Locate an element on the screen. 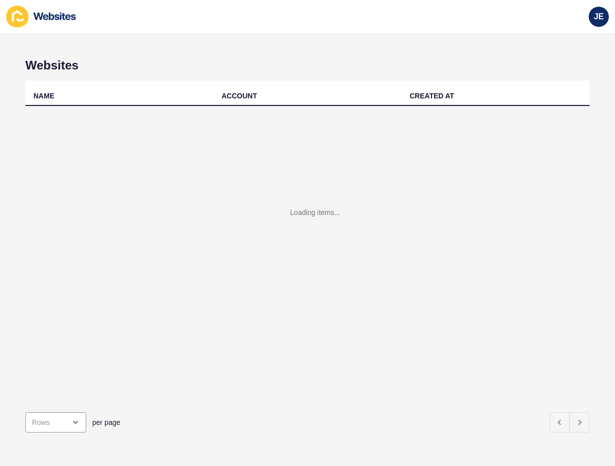 The width and height of the screenshot is (615, 466). h1: Websites is located at coordinates (307, 65).